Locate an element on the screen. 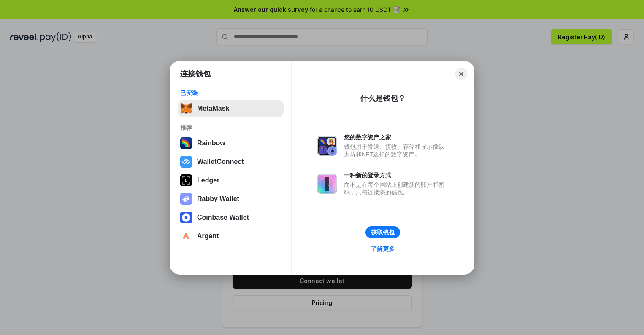 This screenshot has width=644, height=335. img: svg+xml,%3Csvg%20width%3D%22120%22%20height%3D%22120%22%20viewBox%3D%220%200%20120%20120%22%20fil... is located at coordinates (186, 143).